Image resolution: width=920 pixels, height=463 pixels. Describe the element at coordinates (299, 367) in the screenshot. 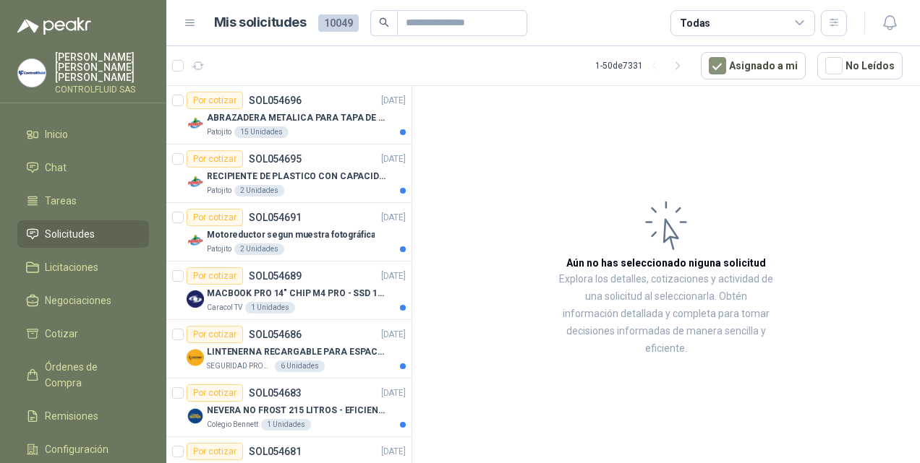

I see `div: 6 Unidades` at that location.